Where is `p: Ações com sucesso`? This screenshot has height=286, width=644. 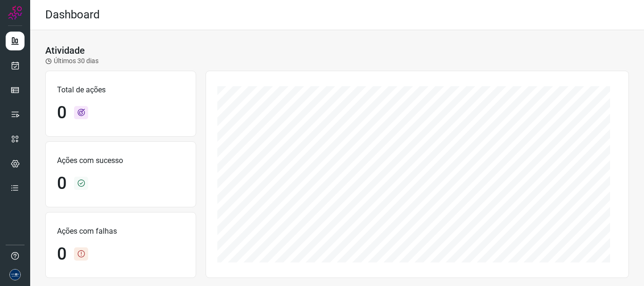
p: Ações com sucesso is located at coordinates (121, 161).